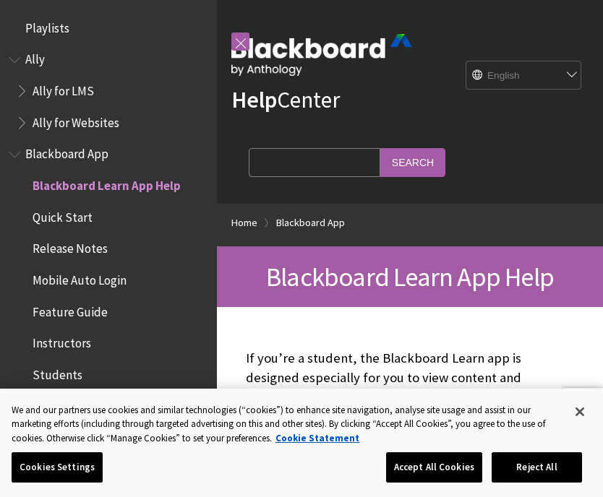 This screenshot has height=497, width=603. I want to click on a: HelpCenter, so click(285, 100).